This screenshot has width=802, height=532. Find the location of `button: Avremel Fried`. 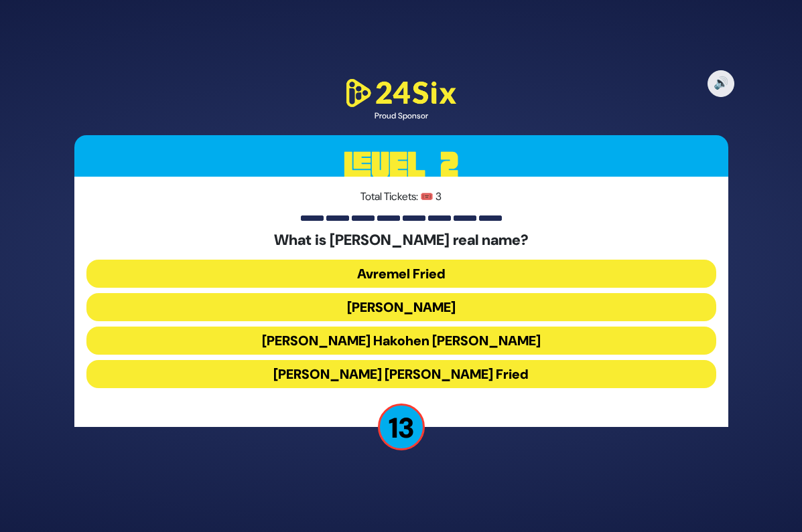

button: Avremel Fried is located at coordinates (401, 274).